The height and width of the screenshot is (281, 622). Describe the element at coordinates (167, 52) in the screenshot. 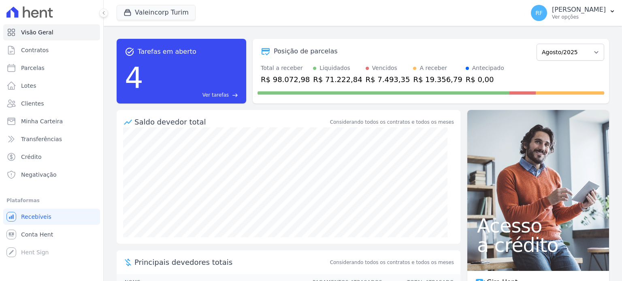

I see `span: Tarefas em aberto` at that location.